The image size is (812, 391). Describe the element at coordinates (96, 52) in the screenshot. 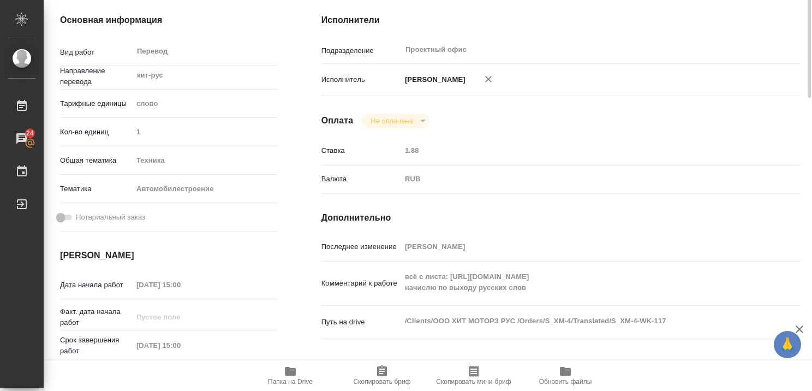

I see `p: Вид работ` at that location.